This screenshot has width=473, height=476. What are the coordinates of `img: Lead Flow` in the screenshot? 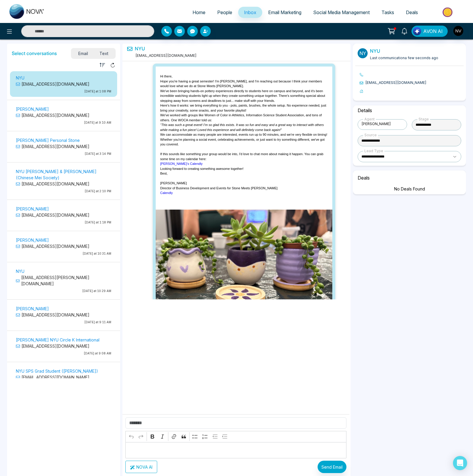 It's located at (417, 31).